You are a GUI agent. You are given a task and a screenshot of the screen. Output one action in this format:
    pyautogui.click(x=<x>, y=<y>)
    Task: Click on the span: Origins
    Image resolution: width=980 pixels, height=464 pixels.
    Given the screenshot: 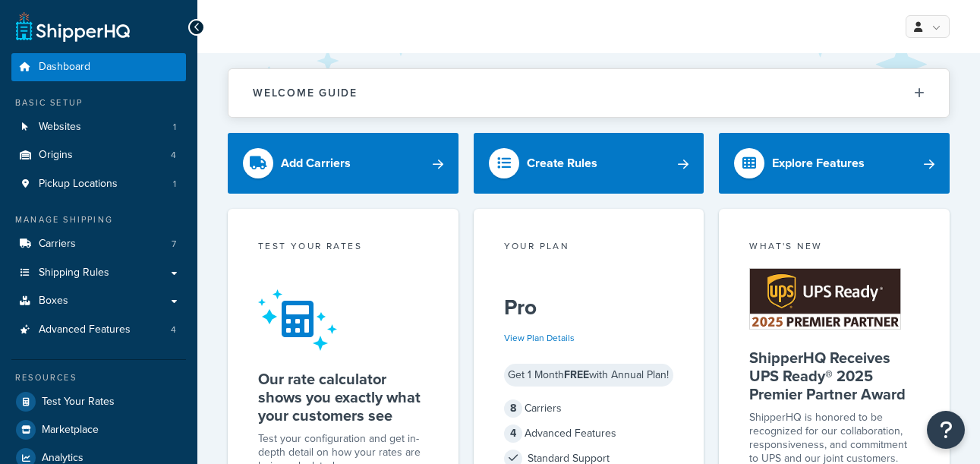 What is the action you would take?
    pyautogui.click(x=55, y=155)
    